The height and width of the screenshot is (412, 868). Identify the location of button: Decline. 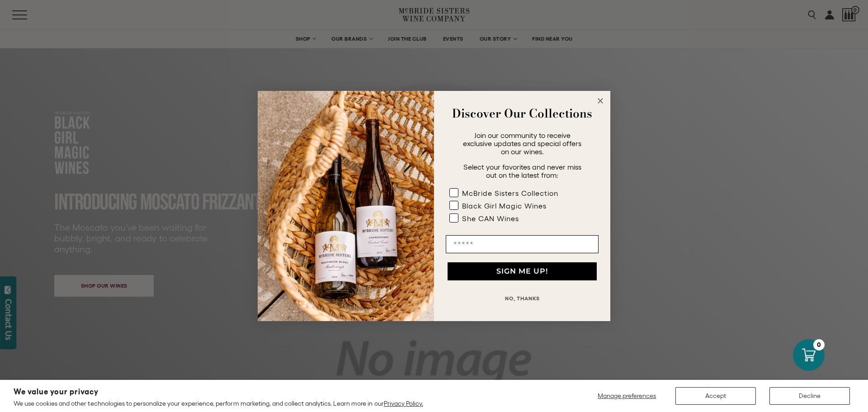
(809, 395).